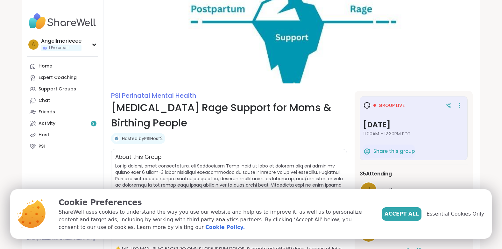  Describe the element at coordinates (57, 89) in the screenshot. I see `div: Support Groups` at that location.